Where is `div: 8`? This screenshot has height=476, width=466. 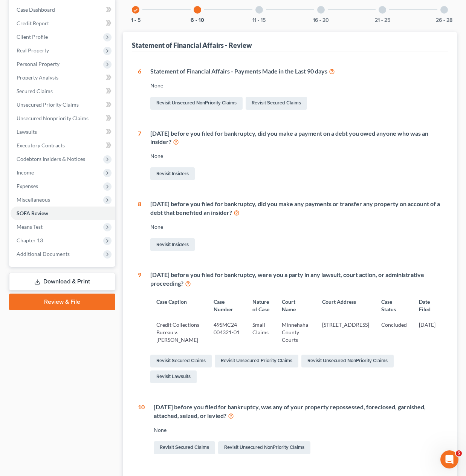
div: 8 is located at coordinates (139, 226).